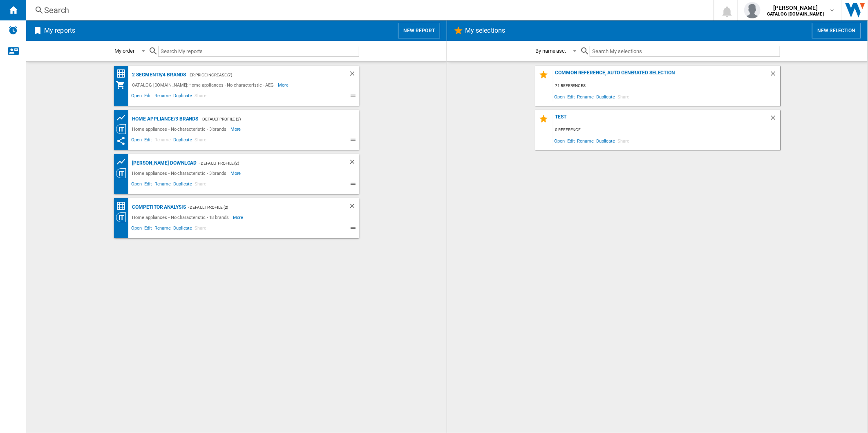 The image size is (868, 433). I want to click on h2: My reports, so click(59, 31).